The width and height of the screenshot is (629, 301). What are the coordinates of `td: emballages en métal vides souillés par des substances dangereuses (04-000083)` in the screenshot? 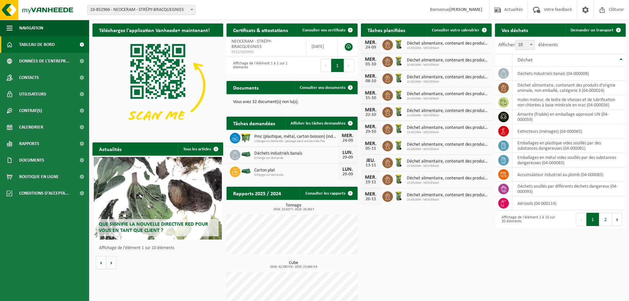 It's located at (569, 160).